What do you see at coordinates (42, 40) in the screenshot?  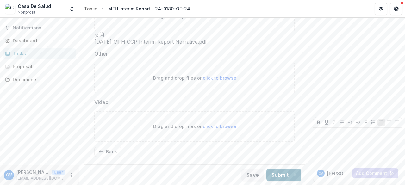 I see `div: Dashboard` at bounding box center [42, 40].